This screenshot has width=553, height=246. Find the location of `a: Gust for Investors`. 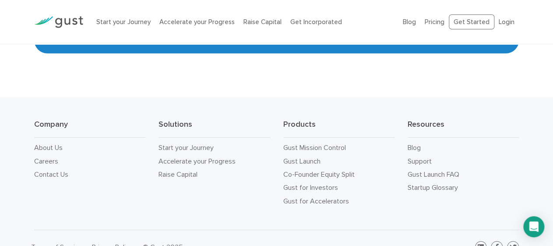

a: Gust for Investors is located at coordinates (311, 187).